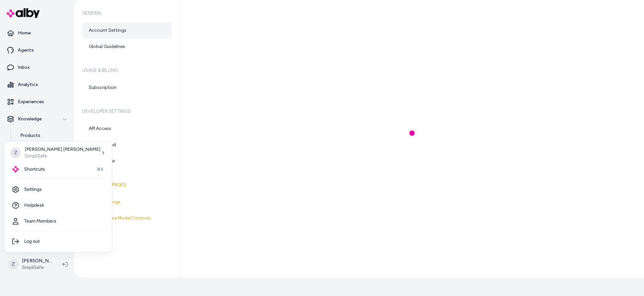 The image size is (644, 296). What do you see at coordinates (127, 13) in the screenshot?
I see `h6: General` at bounding box center [127, 13].